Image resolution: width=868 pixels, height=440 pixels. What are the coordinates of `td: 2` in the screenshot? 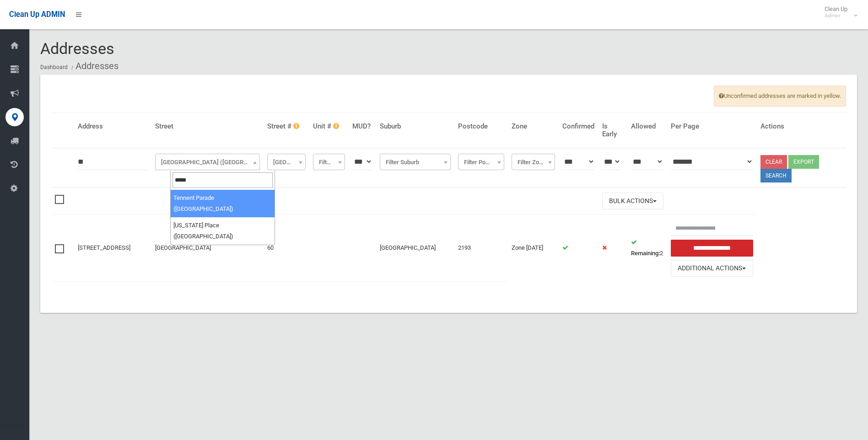 It's located at (647, 248).